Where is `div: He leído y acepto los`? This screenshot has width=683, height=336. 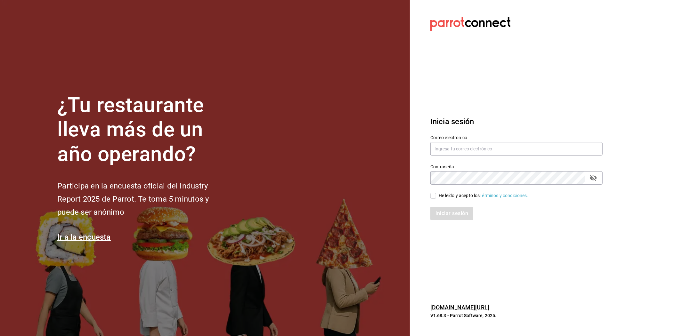 div: He leído y acepto los is located at coordinates (483, 196).